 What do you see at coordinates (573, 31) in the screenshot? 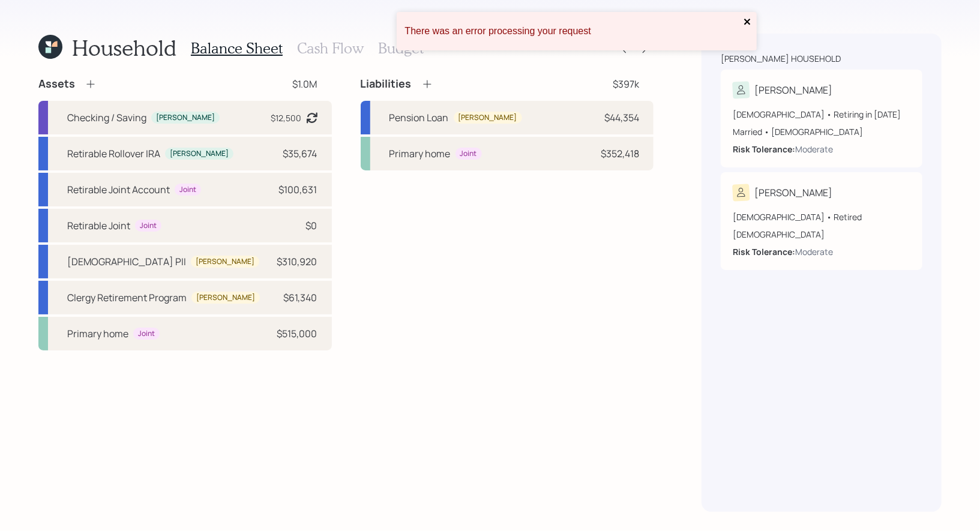
I see `div: There was an error processing your request` at bounding box center [573, 31].